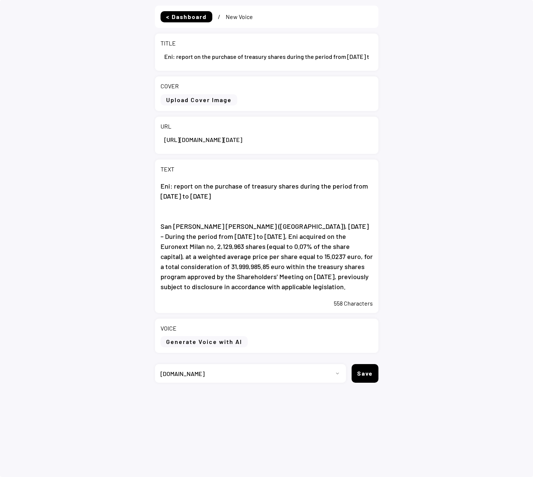 The height and width of the screenshot is (477, 533). I want to click on div: VOICE, so click(168, 328).